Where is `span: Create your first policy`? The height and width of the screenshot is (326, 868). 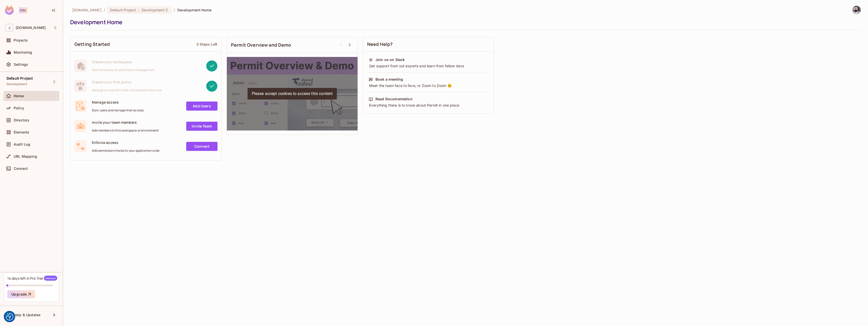
span: Create your first policy is located at coordinates (127, 82).